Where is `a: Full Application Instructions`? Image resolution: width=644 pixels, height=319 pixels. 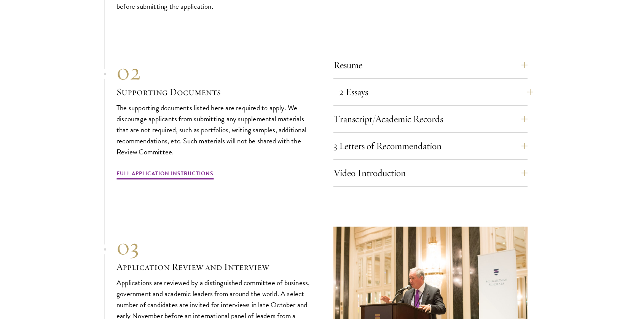 a: Full Application Instructions is located at coordinates (165, 175).